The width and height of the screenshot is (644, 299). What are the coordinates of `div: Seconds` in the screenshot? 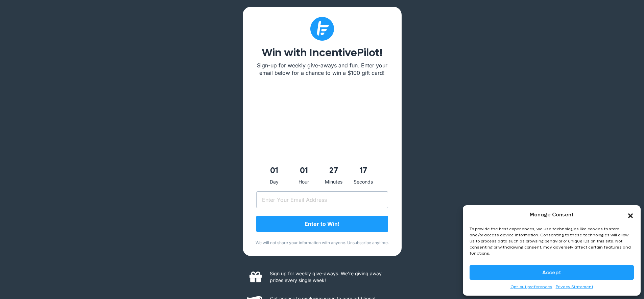 It's located at (363, 182).